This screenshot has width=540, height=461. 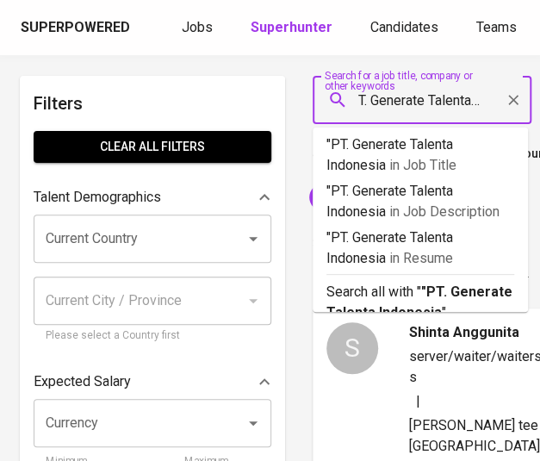 I want to click on p: Expected Salary, so click(x=82, y=382).